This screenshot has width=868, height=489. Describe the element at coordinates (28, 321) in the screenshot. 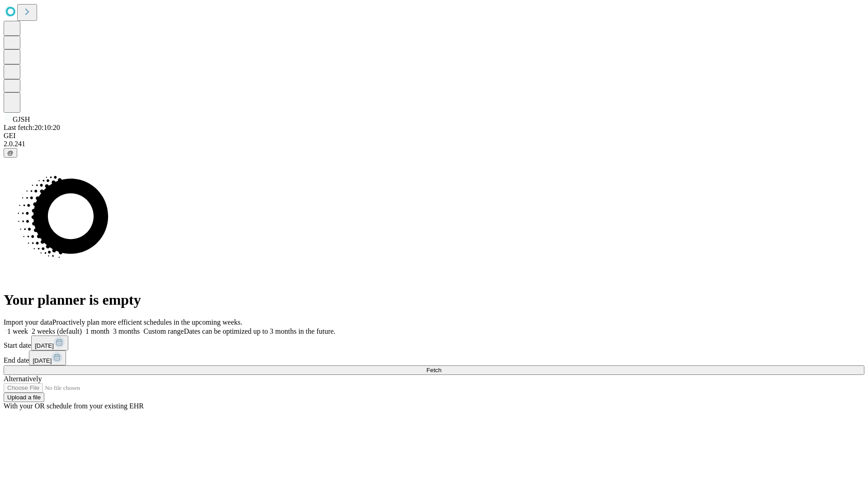

I see `span: Import your data` at that location.